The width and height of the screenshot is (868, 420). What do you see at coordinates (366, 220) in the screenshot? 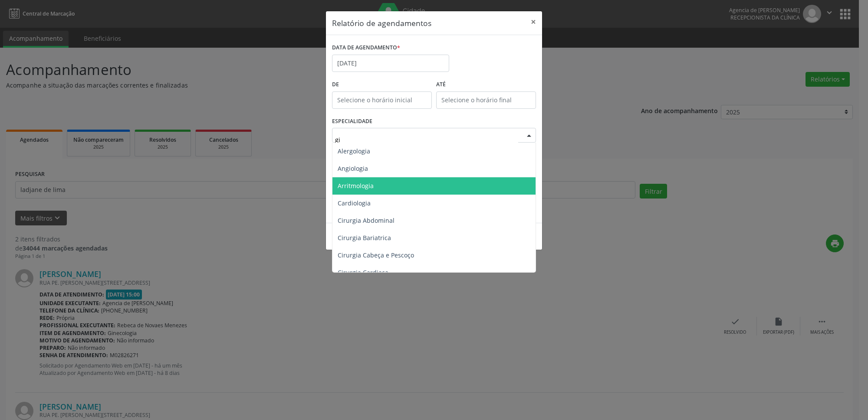
I see `span: Cirurgia Abdominal` at bounding box center [366, 220].